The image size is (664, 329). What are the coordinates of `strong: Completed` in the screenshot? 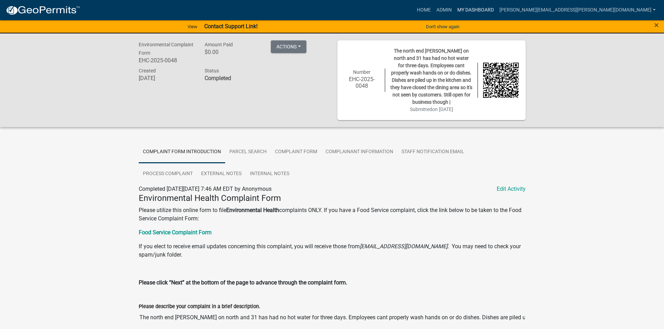 It's located at (218, 78).